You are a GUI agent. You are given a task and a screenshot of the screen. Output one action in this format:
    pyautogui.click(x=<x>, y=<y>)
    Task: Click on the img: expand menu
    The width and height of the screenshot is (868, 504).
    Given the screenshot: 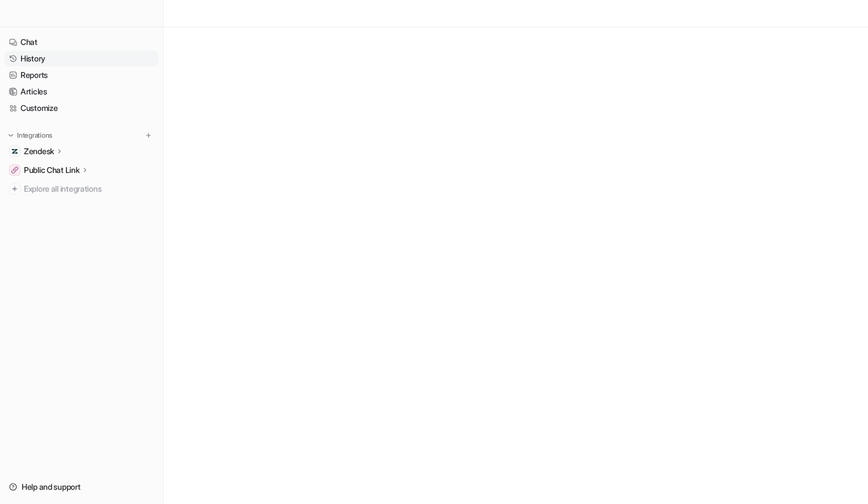 What is the action you would take?
    pyautogui.click(x=11, y=136)
    